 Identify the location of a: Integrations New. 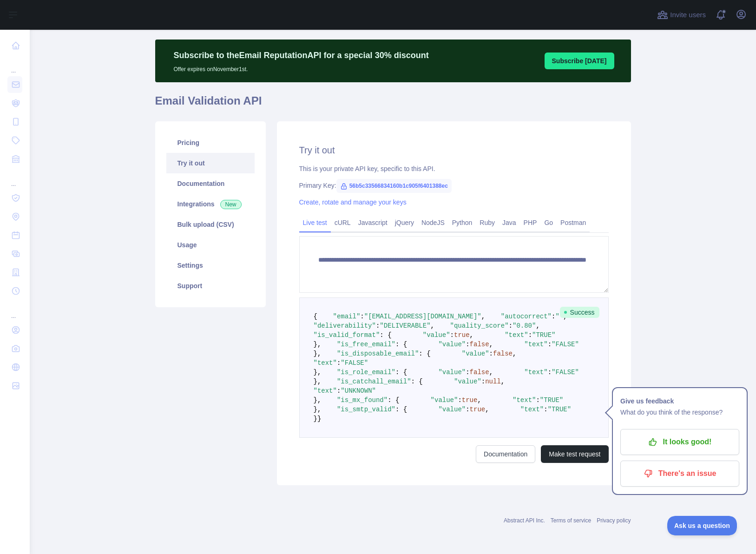
(211, 204).